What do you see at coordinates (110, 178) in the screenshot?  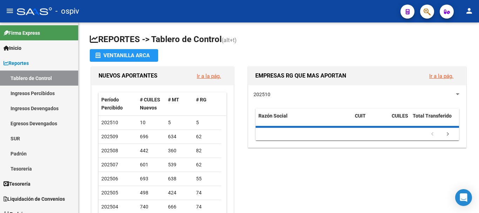 I see `span: 202506` at bounding box center [110, 178].